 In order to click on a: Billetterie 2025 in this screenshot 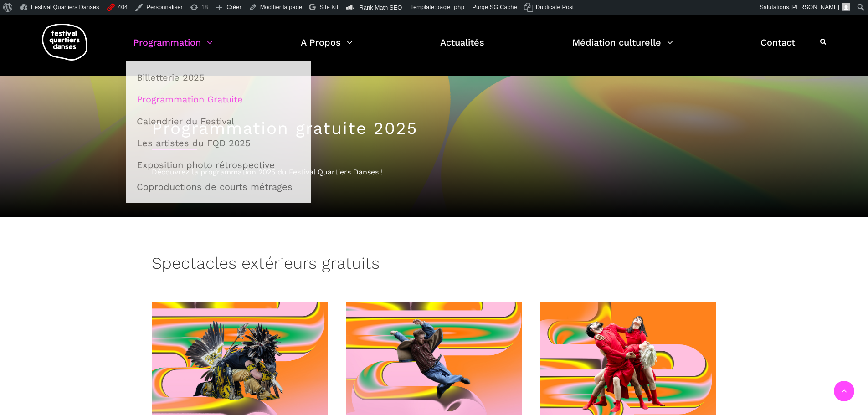, I will do `click(219, 78)`.